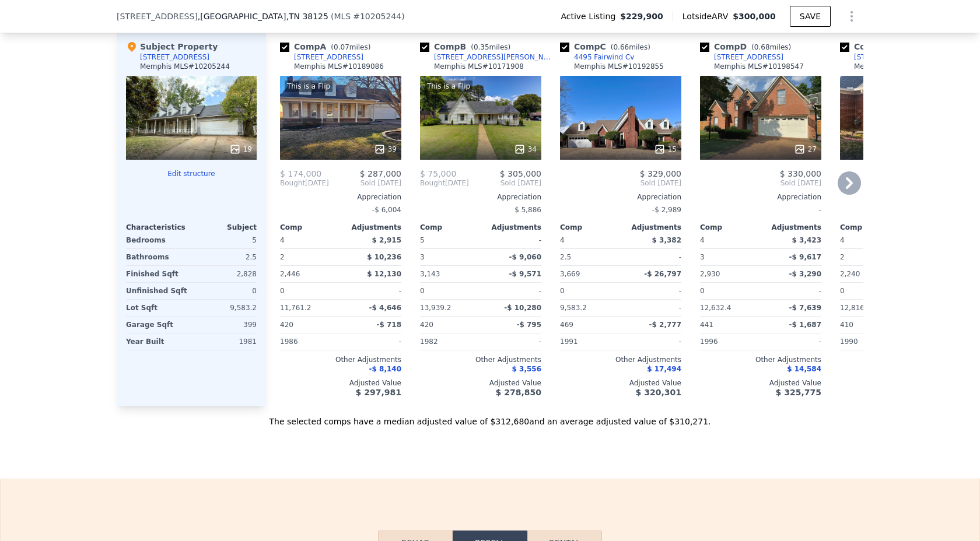  What do you see at coordinates (658, 393) in the screenshot?
I see `span: $ 320,301` at bounding box center [658, 393].